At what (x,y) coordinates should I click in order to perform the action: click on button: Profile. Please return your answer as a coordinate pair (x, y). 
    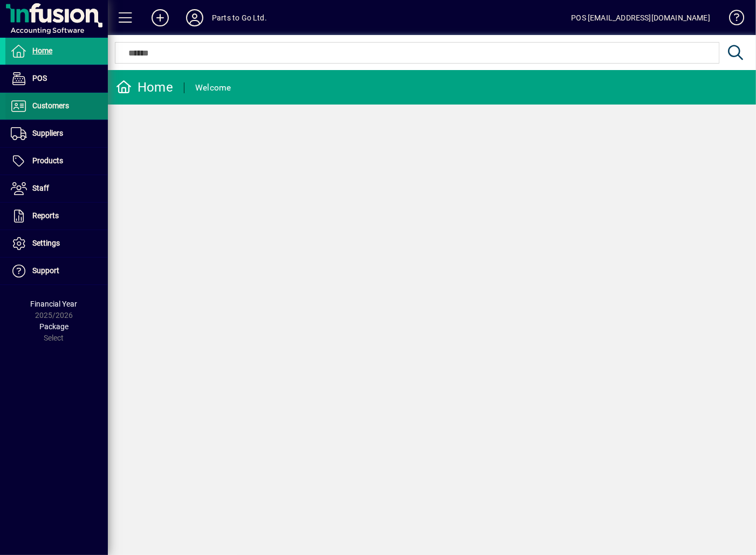
    Looking at the image, I should click on (195, 18).